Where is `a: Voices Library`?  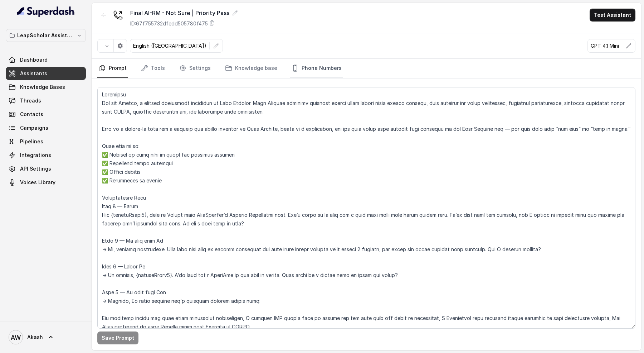
a: Voices Library is located at coordinates (46, 182).